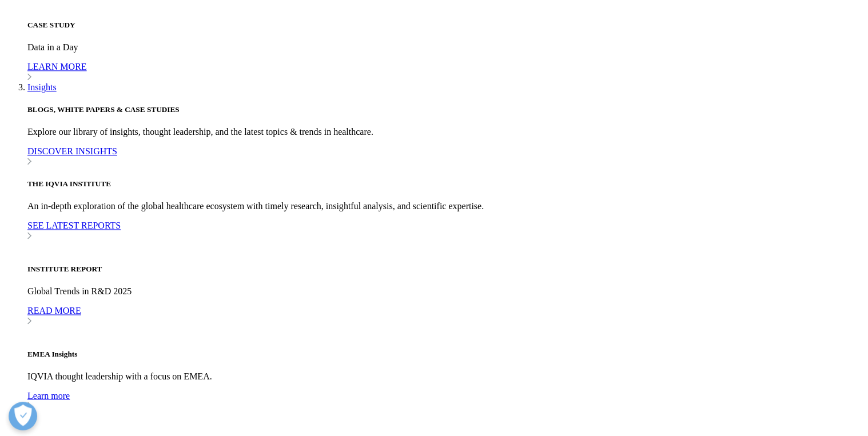 The width and height of the screenshot is (868, 436). Describe the element at coordinates (445, 207) in the screenshot. I see `p: An in-depth exploration of the global healthcare ecosystem with timely research, insightful analy...` at that location.